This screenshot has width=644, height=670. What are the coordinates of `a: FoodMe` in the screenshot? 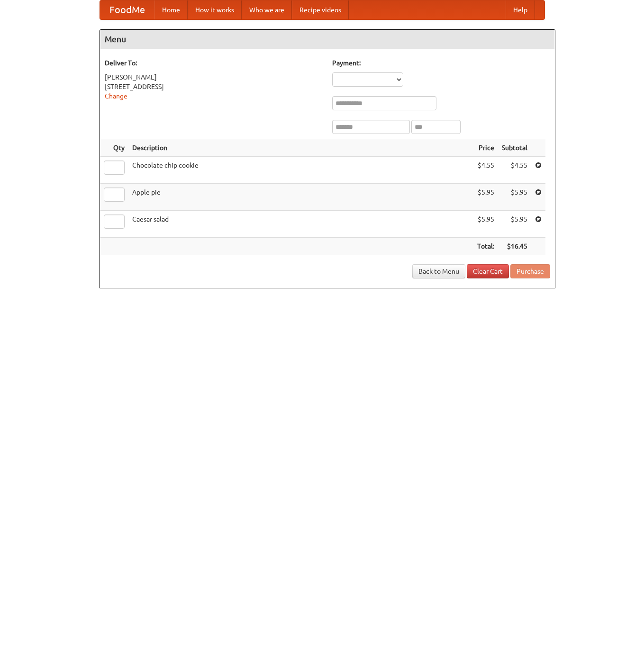 It's located at (127, 10).